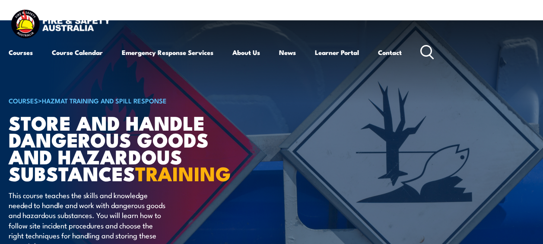  What do you see at coordinates (337, 52) in the screenshot?
I see `a: Learner Portal` at bounding box center [337, 52].